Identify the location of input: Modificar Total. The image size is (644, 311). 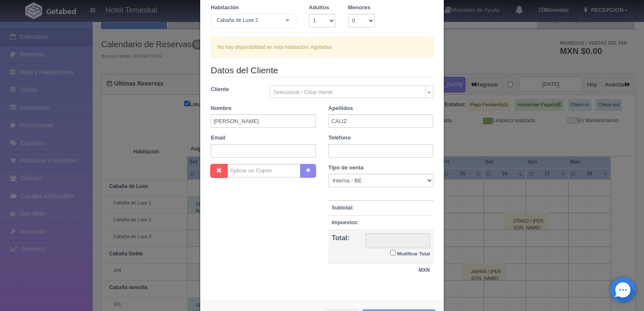
(393, 252).